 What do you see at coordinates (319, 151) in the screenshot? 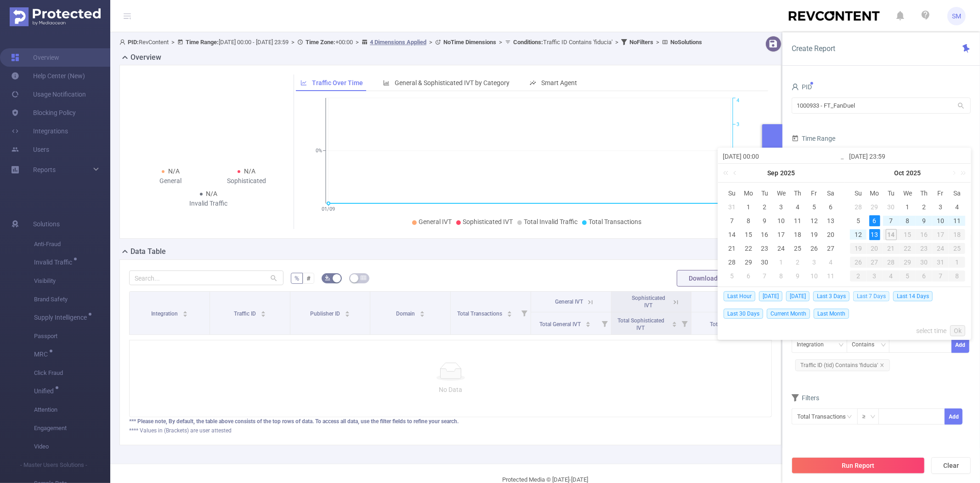
I see `tspan: 0%` at bounding box center [319, 151].